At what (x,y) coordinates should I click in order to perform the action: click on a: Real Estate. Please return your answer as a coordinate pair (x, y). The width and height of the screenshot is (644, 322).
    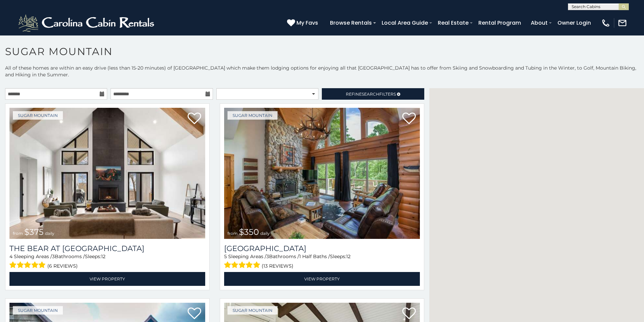
    Looking at the image, I should click on (453, 23).